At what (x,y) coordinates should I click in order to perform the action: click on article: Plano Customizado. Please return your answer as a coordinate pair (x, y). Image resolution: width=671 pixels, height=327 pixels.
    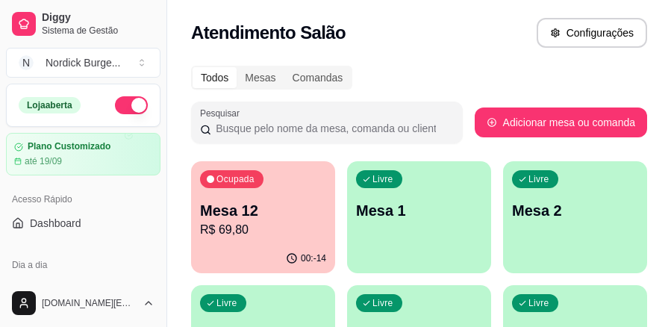
    Looking at the image, I should click on (69, 146).